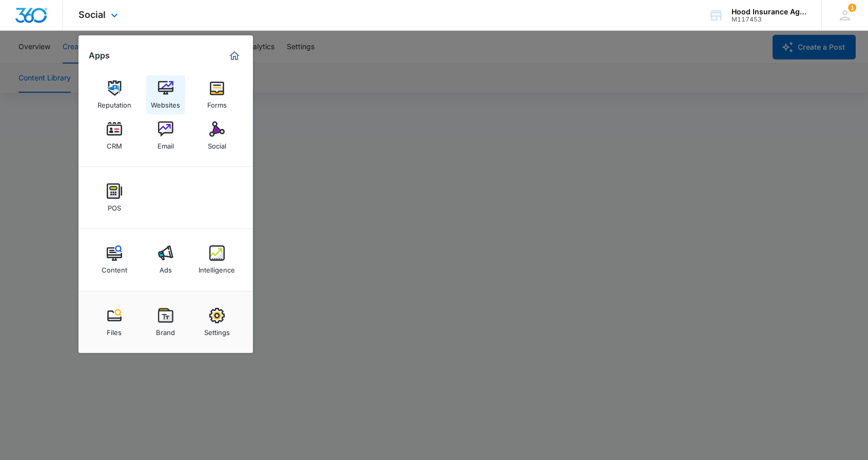 The image size is (868, 460). I want to click on div: Settings, so click(217, 330).